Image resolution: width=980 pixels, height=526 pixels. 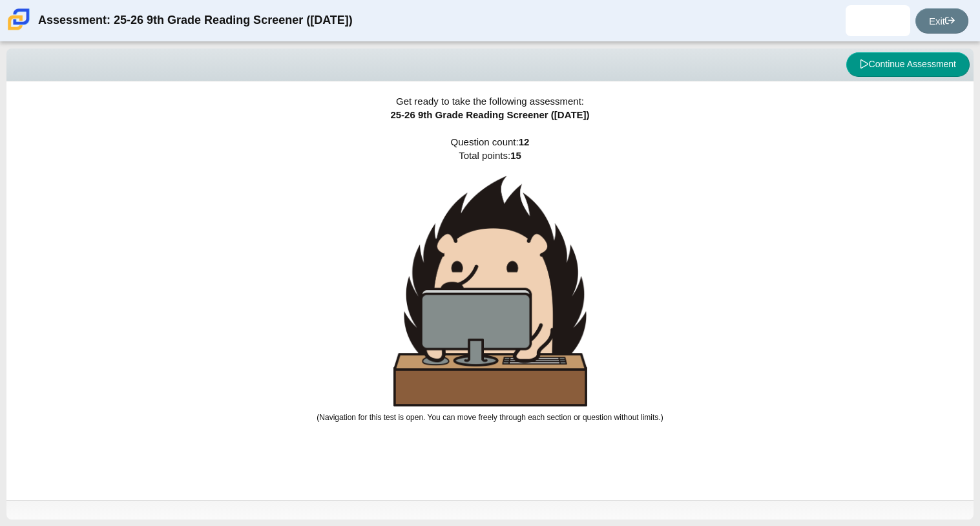 I want to click on img: hedgehog-behind-computer-large.png, so click(x=490, y=291).